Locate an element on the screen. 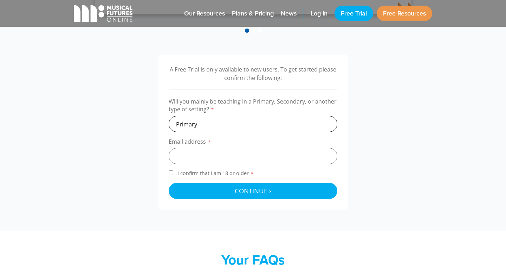 The image size is (506, 274). input: I confirm that I am 18 or older* is located at coordinates (171, 172).